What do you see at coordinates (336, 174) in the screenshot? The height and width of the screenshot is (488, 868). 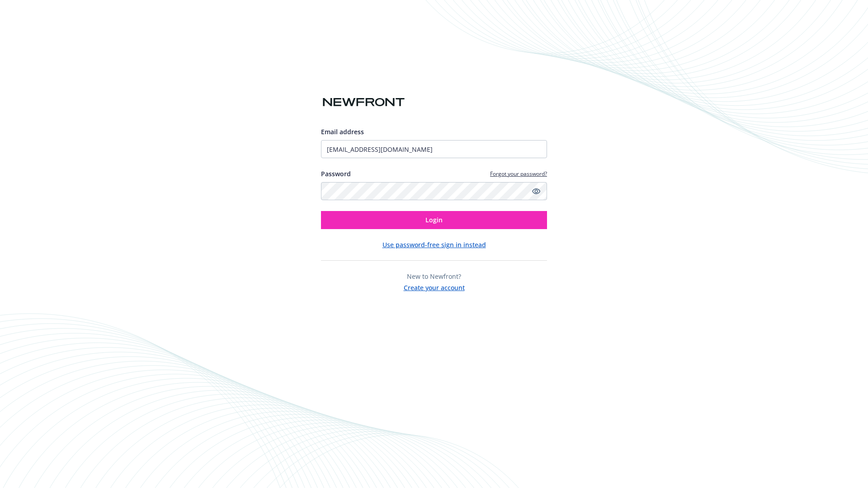 I see `label: Password` at bounding box center [336, 174].